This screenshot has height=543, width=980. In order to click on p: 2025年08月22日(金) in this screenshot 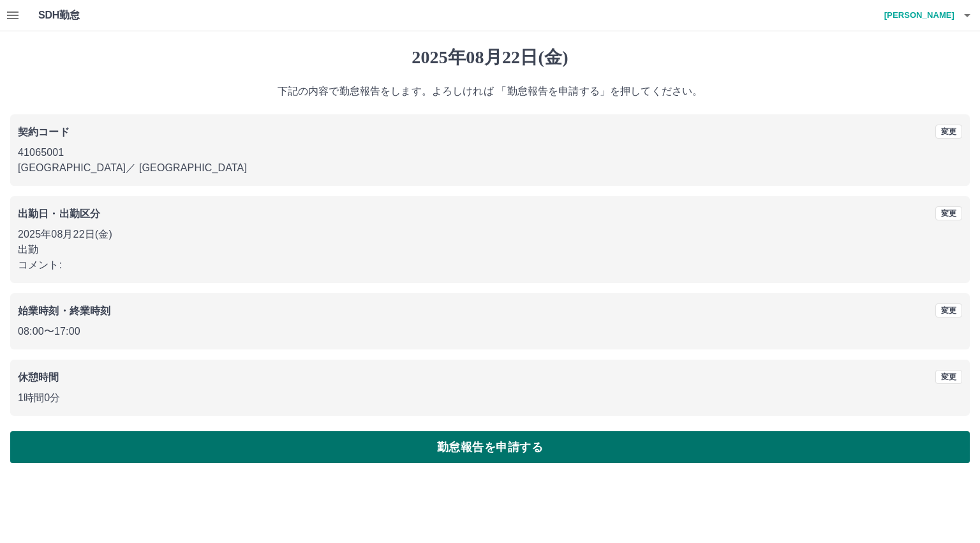, I will do `click(490, 234)`.